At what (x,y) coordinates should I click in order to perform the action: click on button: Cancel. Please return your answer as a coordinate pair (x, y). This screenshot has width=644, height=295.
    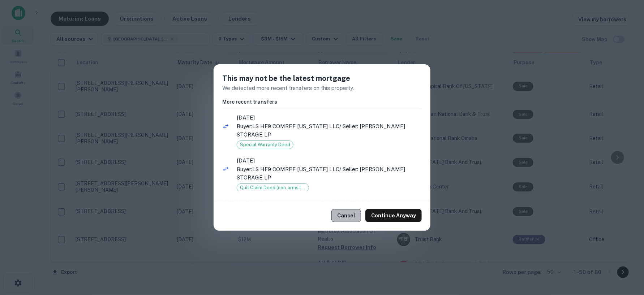
    Looking at the image, I should click on (346, 215).